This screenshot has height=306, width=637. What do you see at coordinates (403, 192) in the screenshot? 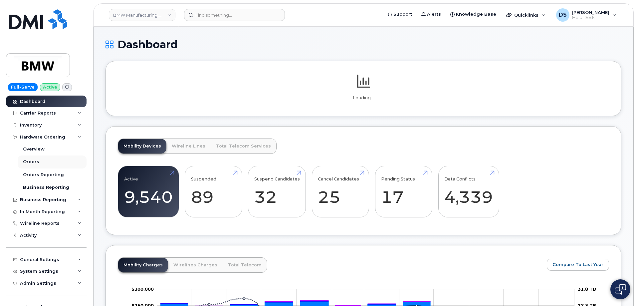
I see `a: Pending Status 17` at bounding box center [403, 192].